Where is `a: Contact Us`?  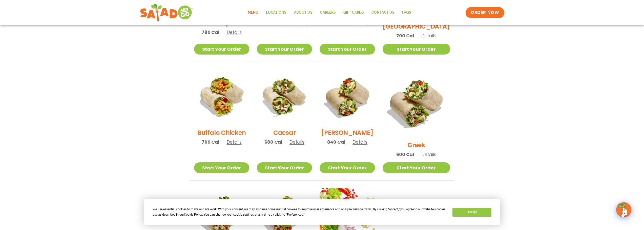
a: Contact Us is located at coordinates (382, 13).